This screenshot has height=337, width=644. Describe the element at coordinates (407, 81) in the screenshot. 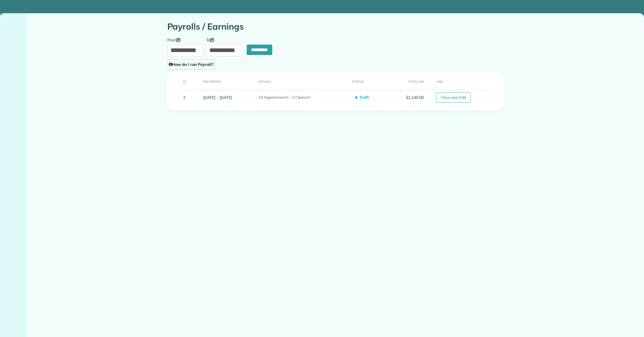

I see `th: Total Pay` at that location.